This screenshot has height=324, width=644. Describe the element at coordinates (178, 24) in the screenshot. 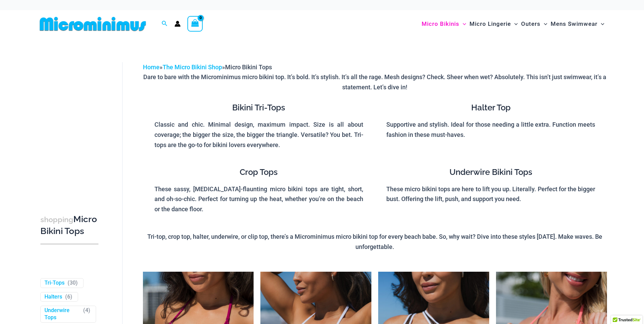

I see `a: Account icon link` at that location.